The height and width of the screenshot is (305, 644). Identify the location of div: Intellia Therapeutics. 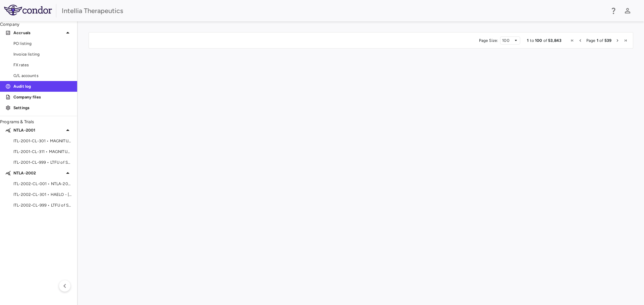
(333, 10).